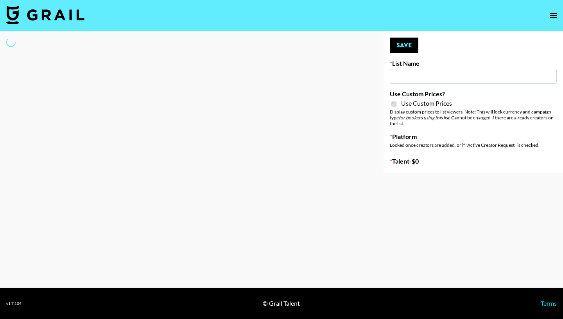 The height and width of the screenshot is (319, 563). Describe the element at coordinates (473, 94) in the screenshot. I see `label: Use Custom Prices?` at that location.